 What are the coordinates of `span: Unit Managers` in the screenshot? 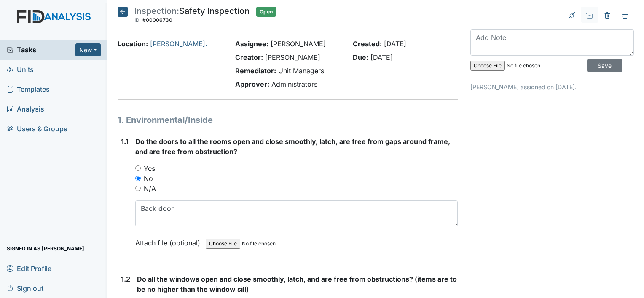 It's located at (301, 71).